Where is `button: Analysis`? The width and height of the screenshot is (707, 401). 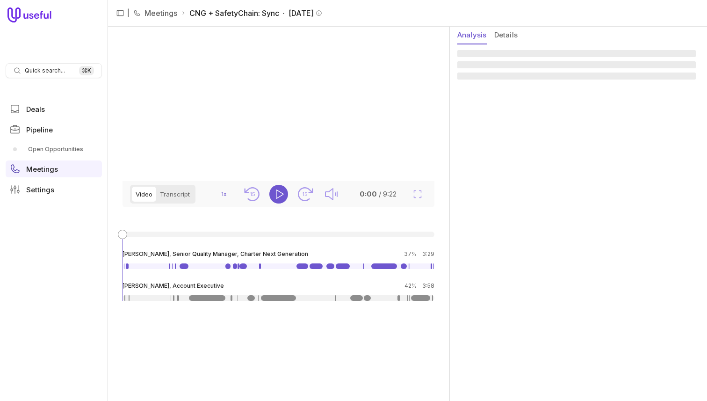 button: Analysis is located at coordinates (472, 36).